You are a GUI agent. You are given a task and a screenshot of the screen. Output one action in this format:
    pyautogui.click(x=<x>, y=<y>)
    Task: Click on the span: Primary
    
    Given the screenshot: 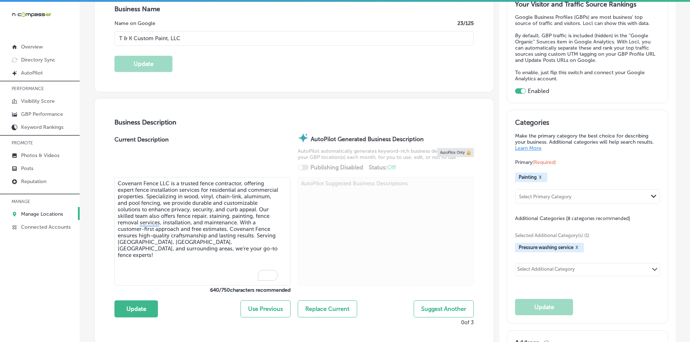 What is the action you would take?
    pyautogui.click(x=535, y=162)
    